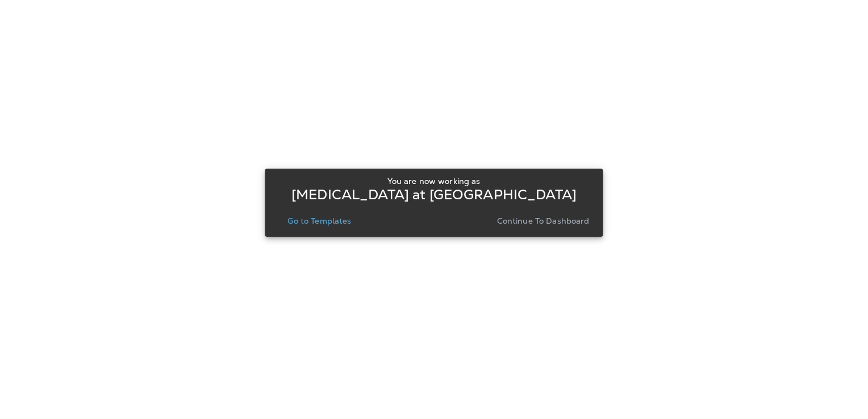 The width and height of the screenshot is (868, 419). What do you see at coordinates (543, 221) in the screenshot?
I see `button: Continue to Dashboard` at bounding box center [543, 221].